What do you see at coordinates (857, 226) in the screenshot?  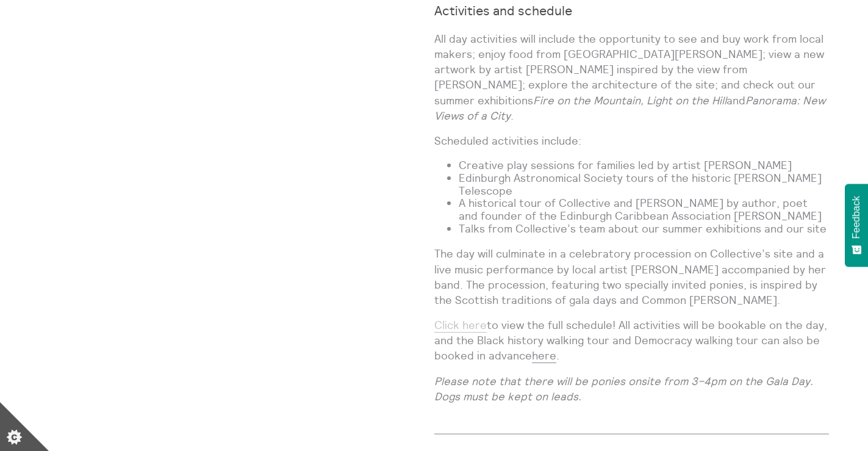 I see `button: Feedback - Show survey` at bounding box center [857, 226].